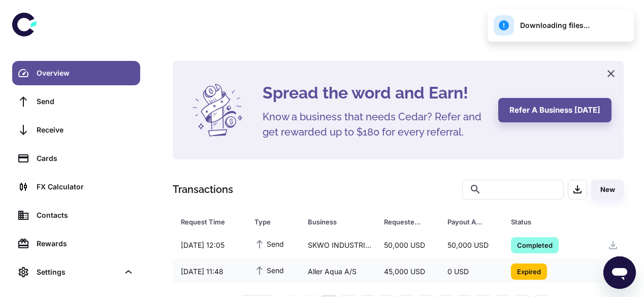 The height and width of the screenshot is (297, 644). I want to click on div: FX Calculator, so click(86, 187).